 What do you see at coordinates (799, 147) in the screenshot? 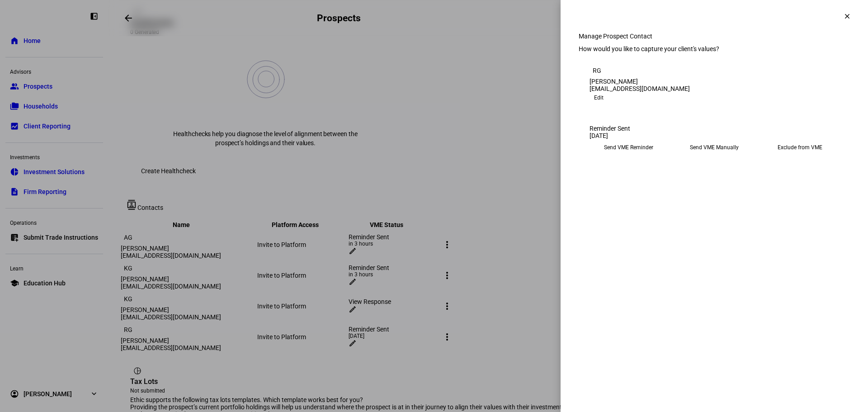
I see `eth-mega-radio-button: Exclude from VME` at bounding box center [799, 147].